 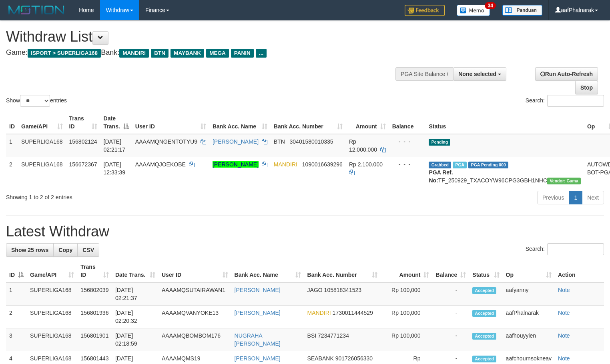 What do you see at coordinates (363, 146) in the screenshot?
I see `span: Rp 12.000.000` at bounding box center [363, 146].